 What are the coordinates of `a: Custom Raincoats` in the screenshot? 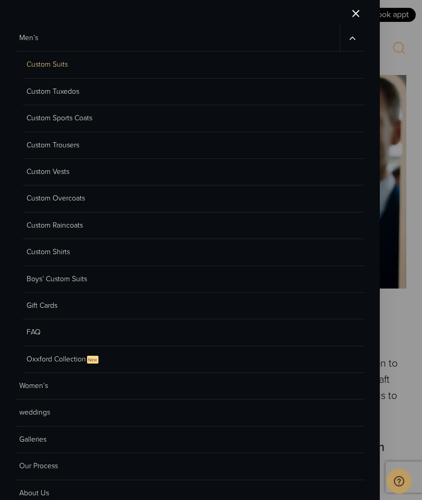 It's located at (193, 226).